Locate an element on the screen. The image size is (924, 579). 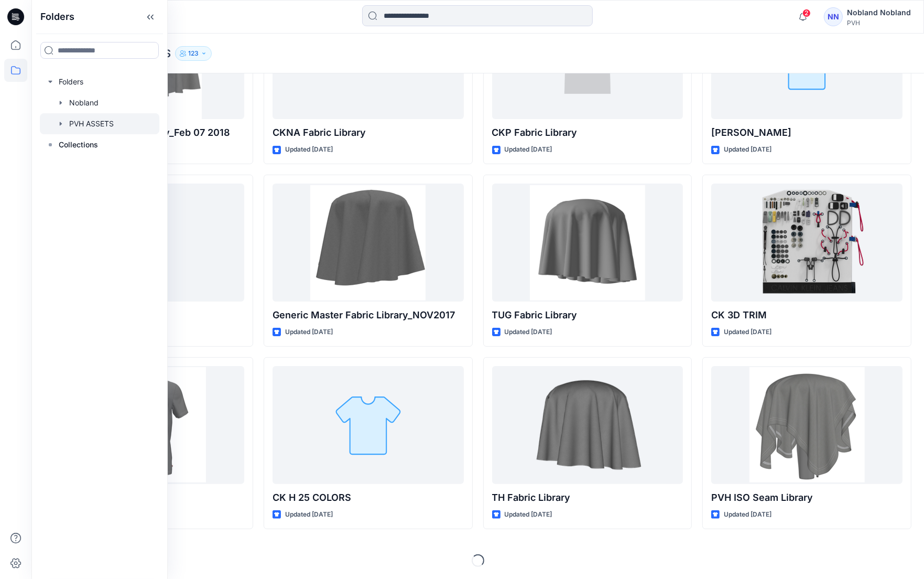
a: CK H 25 COLORS is located at coordinates (368, 425).